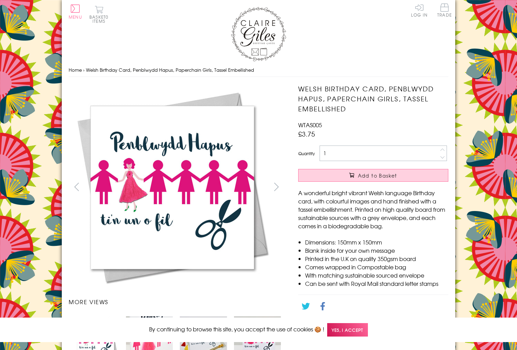 This screenshot has width=517, height=350. What do you see at coordinates (377, 276) in the screenshot?
I see `li: With matching sustainable sourced envelope` at bounding box center [377, 276].